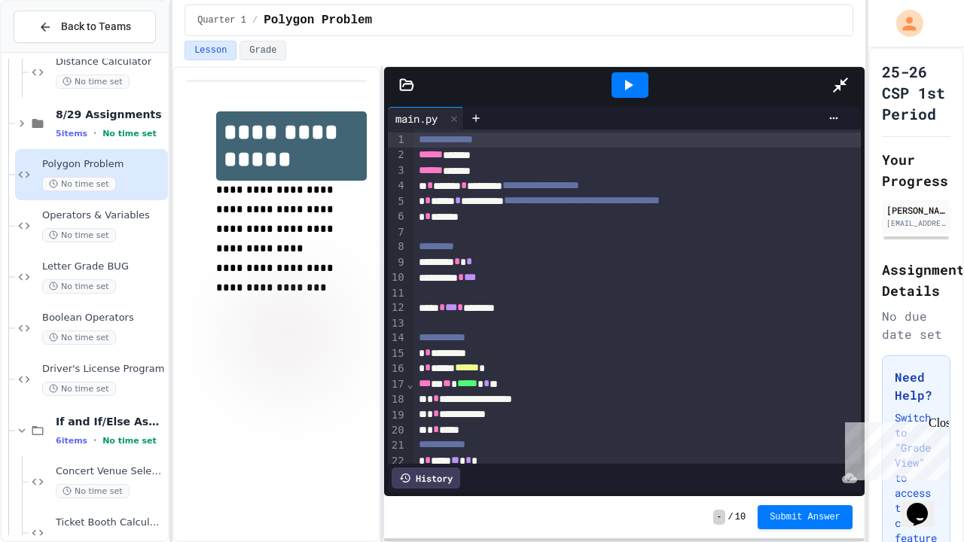  I want to click on button: Back to Teams, so click(84, 26).